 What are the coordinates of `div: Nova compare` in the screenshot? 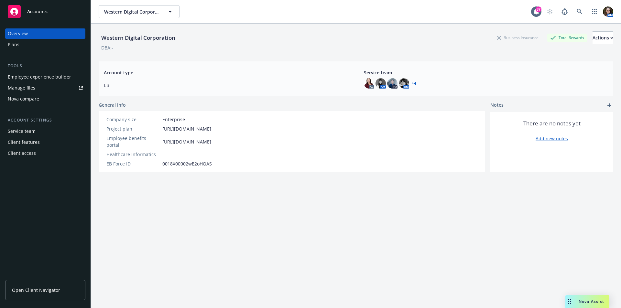 It's located at (23, 99).